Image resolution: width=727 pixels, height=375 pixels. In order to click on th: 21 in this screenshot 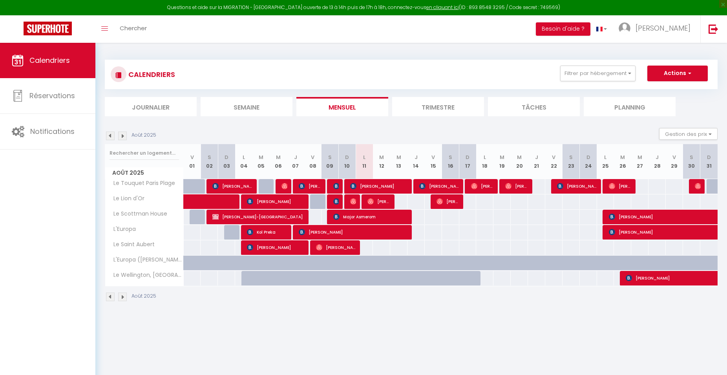, I will do `click(536, 161)`.